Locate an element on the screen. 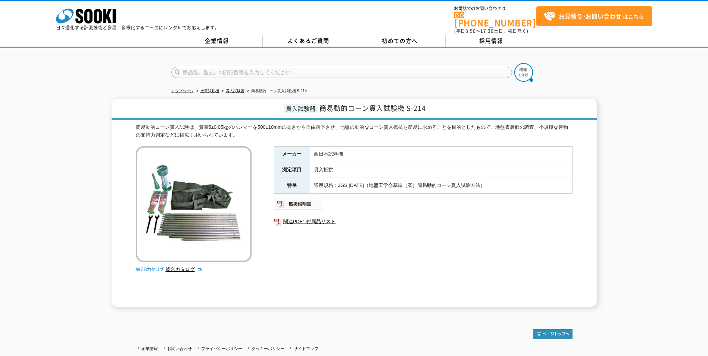 This screenshot has width=708, height=356. a: よくあるご質問 is located at coordinates (308, 41).